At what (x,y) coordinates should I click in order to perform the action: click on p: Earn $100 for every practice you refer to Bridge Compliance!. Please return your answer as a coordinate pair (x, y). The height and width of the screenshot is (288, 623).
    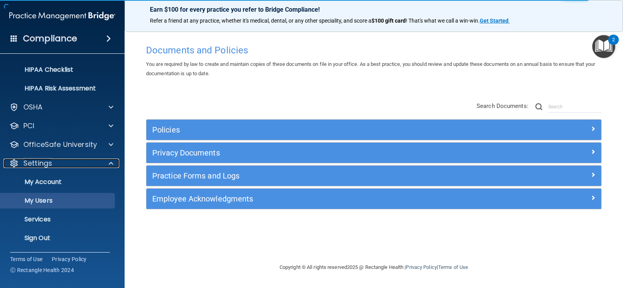
    Looking at the image, I should click on (374, 9).